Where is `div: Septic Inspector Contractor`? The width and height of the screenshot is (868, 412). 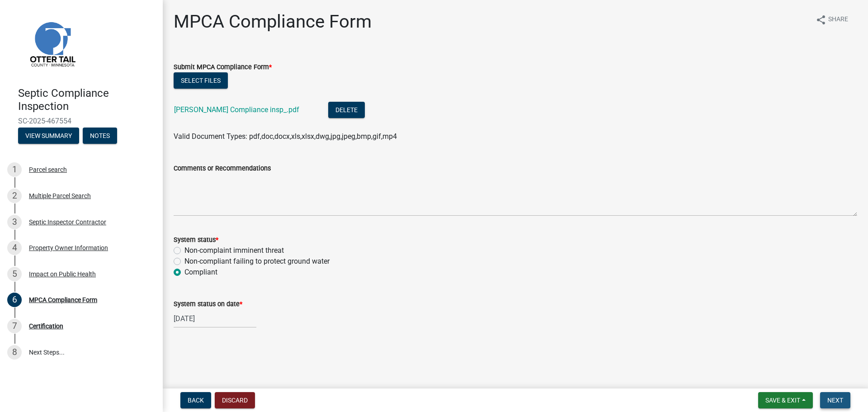
div: Septic Inspector Contractor is located at coordinates (67, 222).